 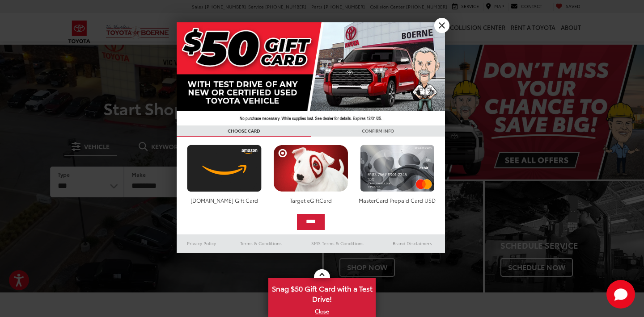 What do you see at coordinates (412, 243) in the screenshot?
I see `a: Brand Disclaimers` at bounding box center [412, 243].